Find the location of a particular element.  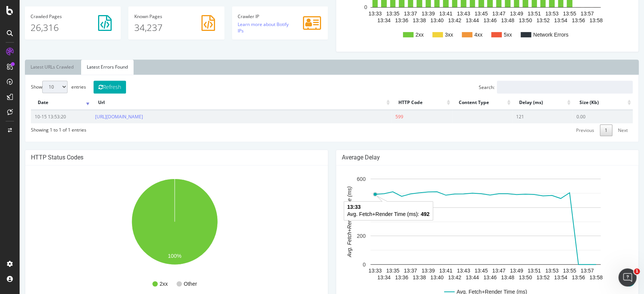

h4: Pages Known is located at coordinates (157, 16).